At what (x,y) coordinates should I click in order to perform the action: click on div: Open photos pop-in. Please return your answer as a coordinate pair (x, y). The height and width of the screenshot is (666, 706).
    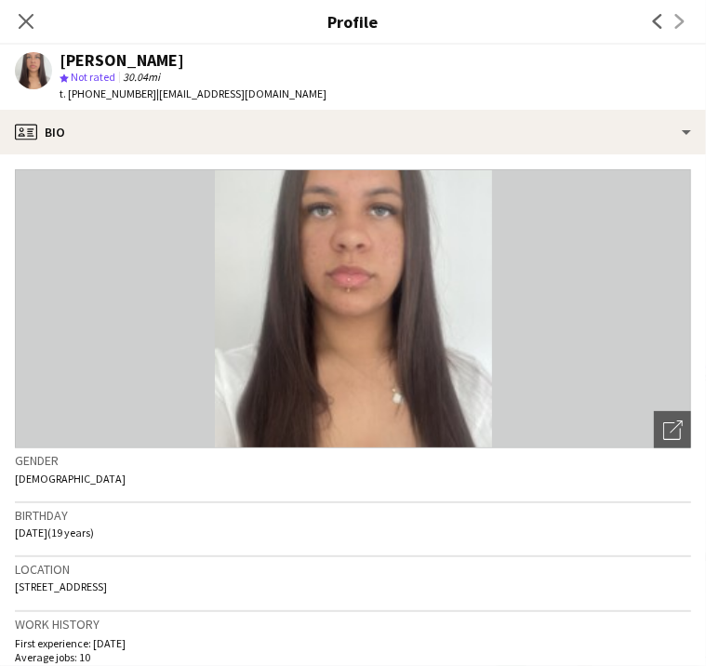
    Looking at the image, I should click on (673, 430).